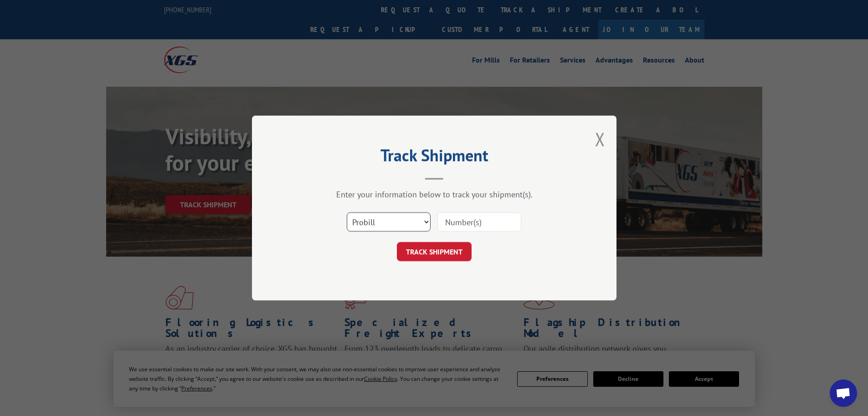 This screenshot has height=416, width=868. Describe the element at coordinates (600, 138) in the screenshot. I see `button: Close modal` at that location.